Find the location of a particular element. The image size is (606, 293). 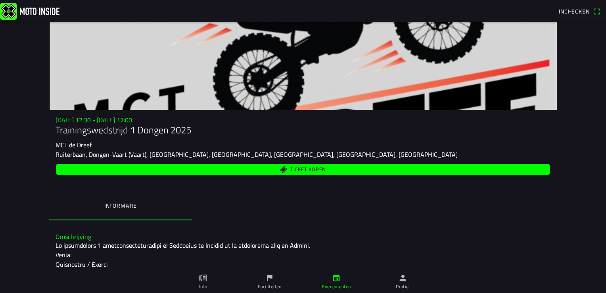

h3: Omschrijving is located at coordinates (303, 236).